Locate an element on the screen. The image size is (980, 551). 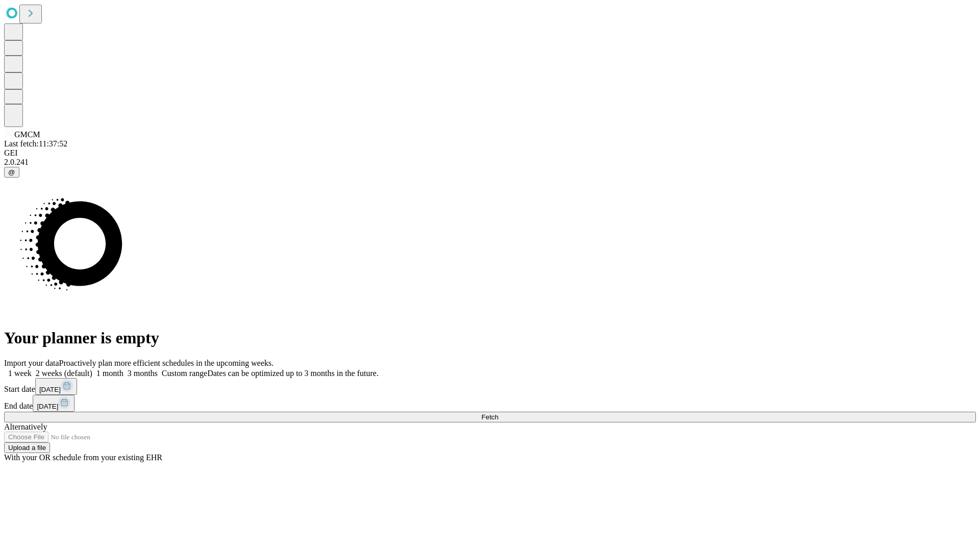
h1: Your planner is empty is located at coordinates (490, 337).